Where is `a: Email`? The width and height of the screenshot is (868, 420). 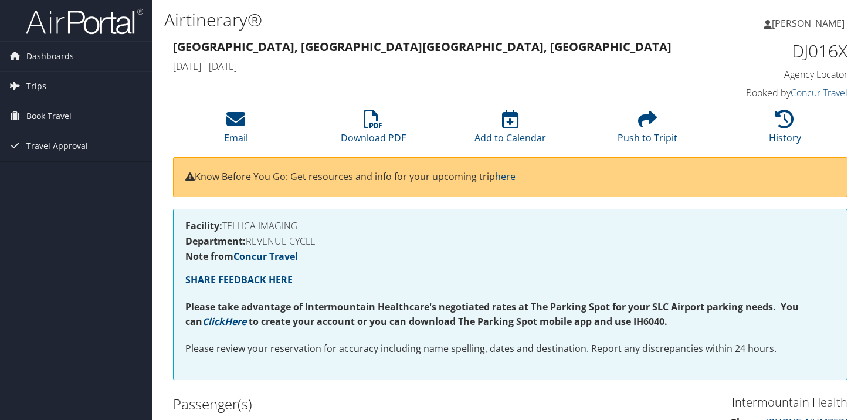 a: Email is located at coordinates (236, 130).